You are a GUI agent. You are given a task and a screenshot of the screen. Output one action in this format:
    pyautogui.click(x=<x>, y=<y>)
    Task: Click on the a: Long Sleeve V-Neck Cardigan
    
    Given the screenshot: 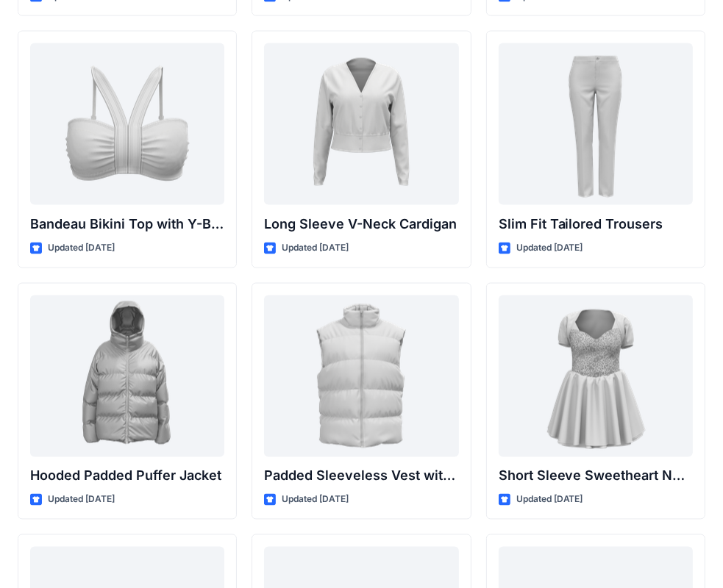 What is the action you would take?
    pyautogui.click(x=361, y=125)
    